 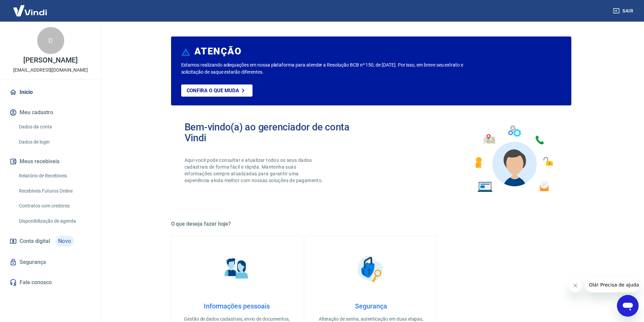 What do you see at coordinates (237, 306) in the screenshot?
I see `h4: Informações pessoais` at bounding box center [237, 306].